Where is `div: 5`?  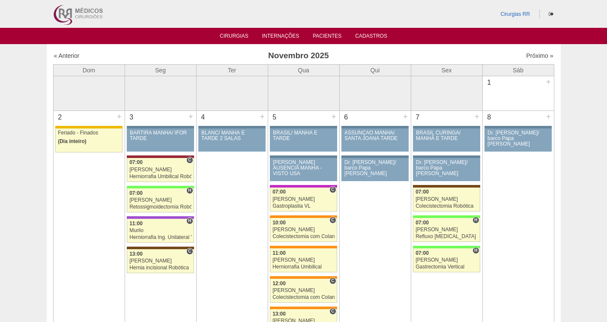 div: 5 is located at coordinates (275, 117).